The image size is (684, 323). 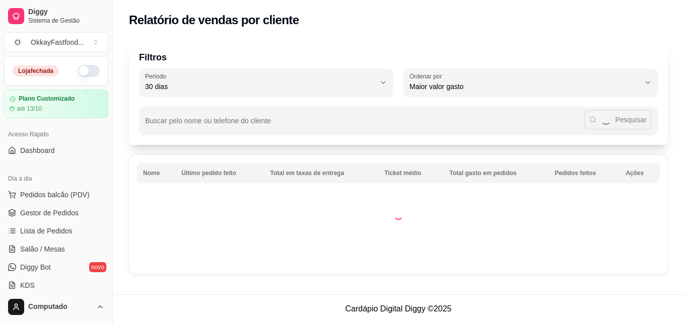 I want to click on span: Sistema de Gestão, so click(x=66, y=21).